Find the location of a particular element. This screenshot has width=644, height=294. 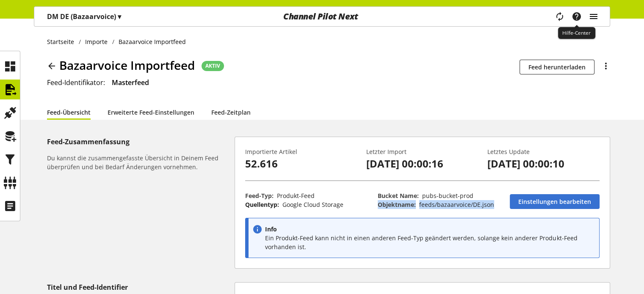

nav: main navigation is located at coordinates (322, 16).